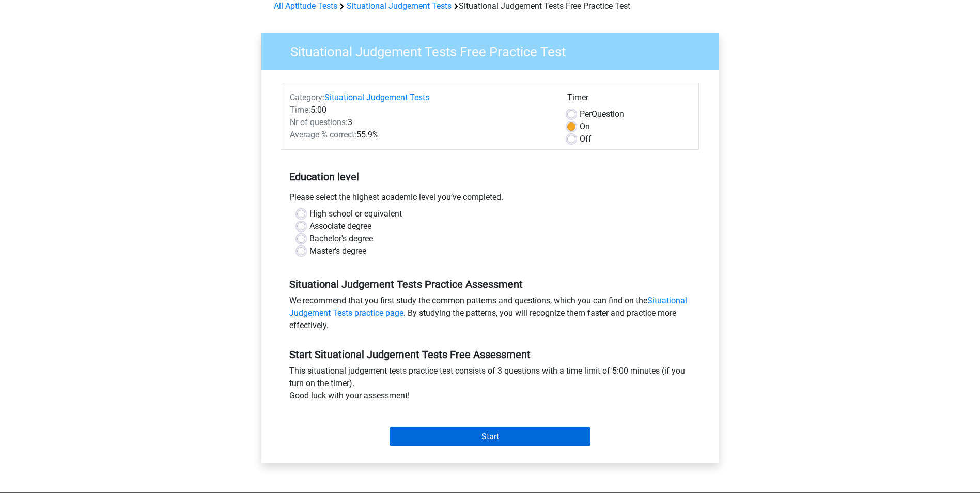 This screenshot has width=980, height=493. I want to click on a: All Aptitude Tests, so click(306, 5).